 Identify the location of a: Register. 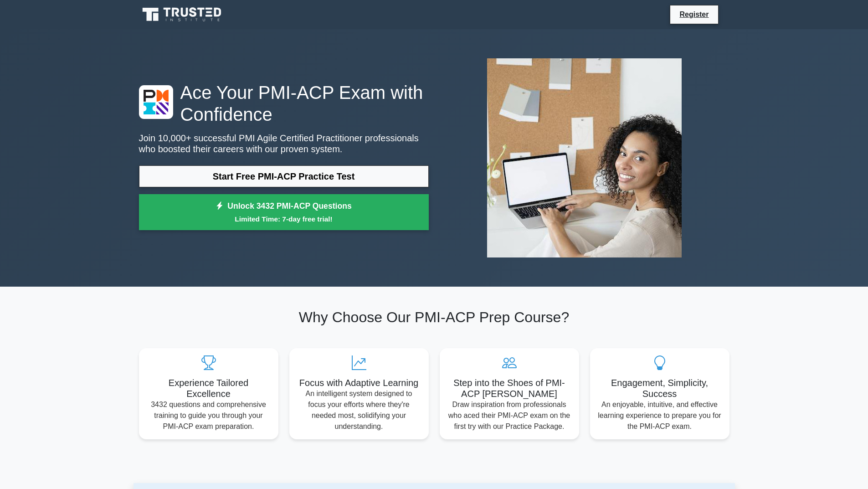
(694, 14).